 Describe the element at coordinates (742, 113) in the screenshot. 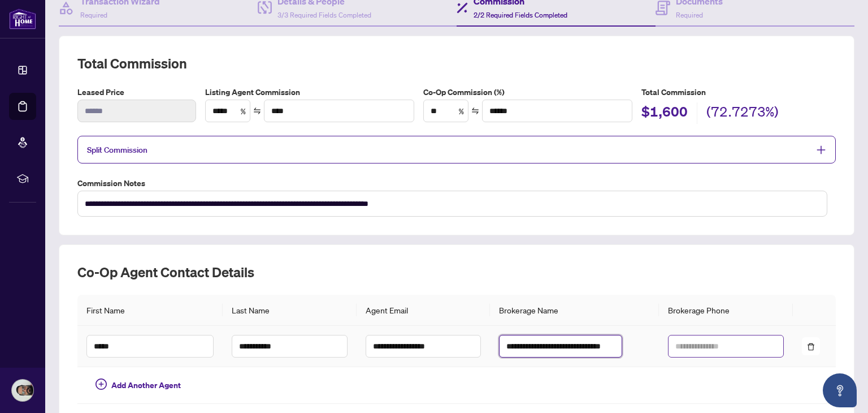

I see `h2: (72.7273%)` at that location.